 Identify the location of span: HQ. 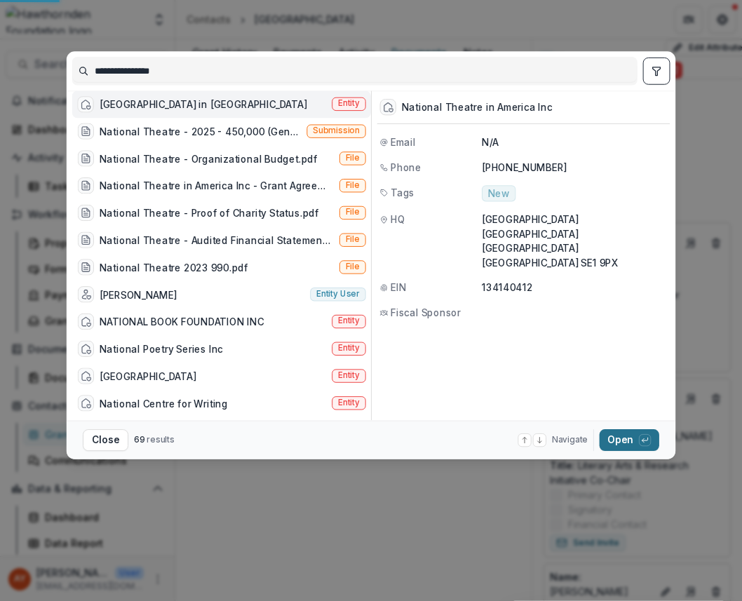
(398, 220).